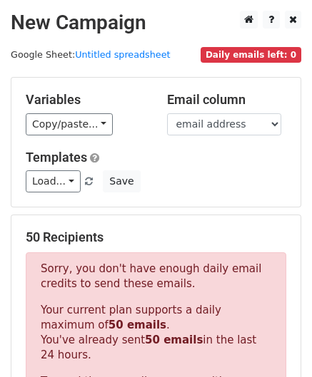  I want to click on h5: 50 Recipients, so click(156, 238).